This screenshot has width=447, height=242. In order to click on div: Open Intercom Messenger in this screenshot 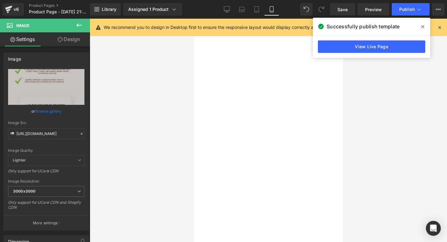, I will do `click(433, 228)`.